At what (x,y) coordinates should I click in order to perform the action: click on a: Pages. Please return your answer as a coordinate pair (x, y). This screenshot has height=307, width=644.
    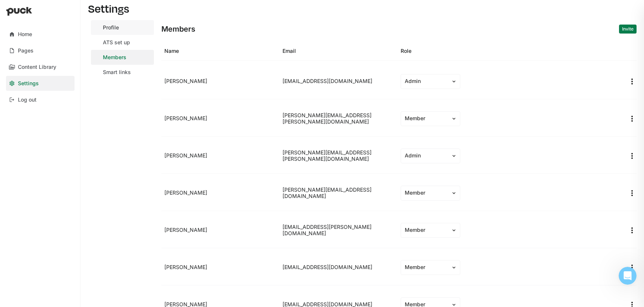
    Looking at the image, I should click on (40, 51).